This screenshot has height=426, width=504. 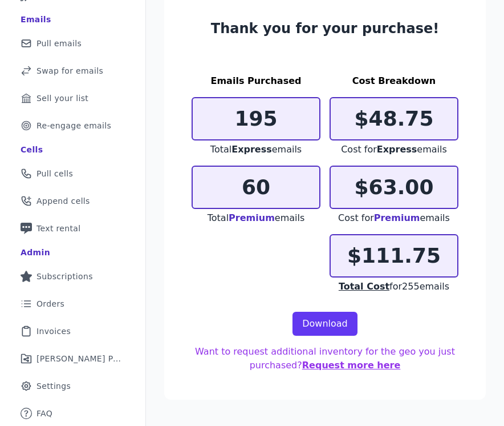 What do you see at coordinates (256, 81) in the screenshot?
I see `h3: Emails Purchased` at bounding box center [256, 81].